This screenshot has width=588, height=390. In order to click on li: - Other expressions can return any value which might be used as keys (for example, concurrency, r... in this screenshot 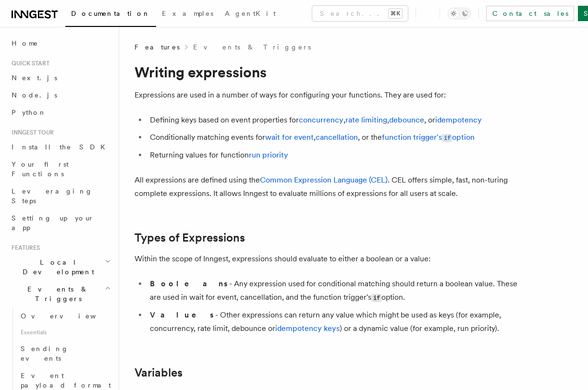, I will do `click(333, 321)`.